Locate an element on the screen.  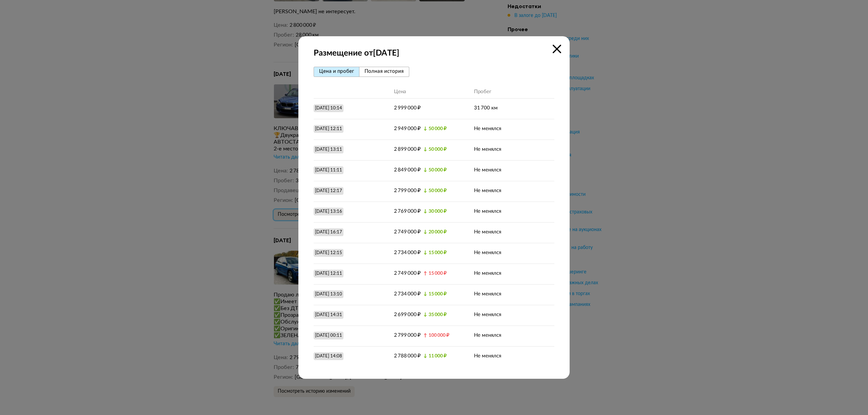
div: 31 700 км is located at coordinates (487, 108).